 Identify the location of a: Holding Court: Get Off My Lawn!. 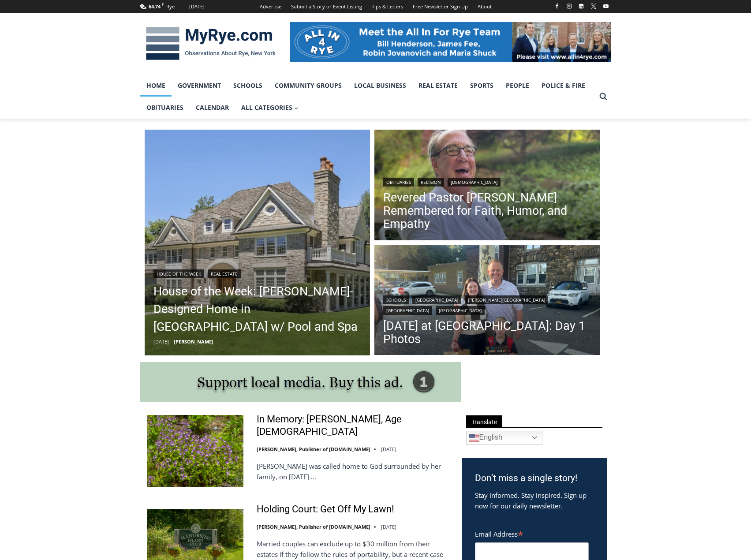
(325, 509).